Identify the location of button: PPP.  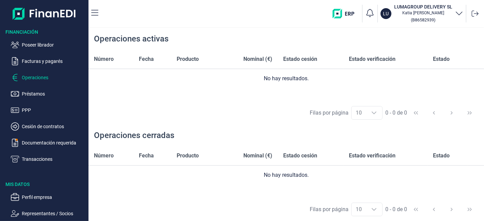
(48, 110).